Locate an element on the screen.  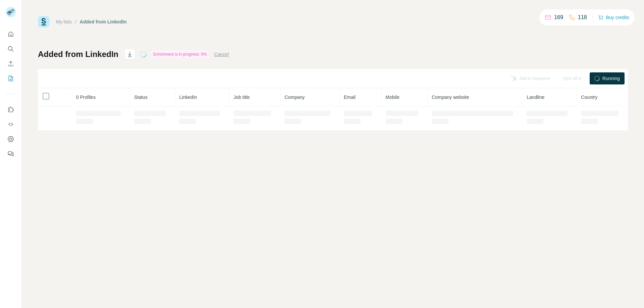
div: Enrichment is in progress: 0% is located at coordinates (180, 54).